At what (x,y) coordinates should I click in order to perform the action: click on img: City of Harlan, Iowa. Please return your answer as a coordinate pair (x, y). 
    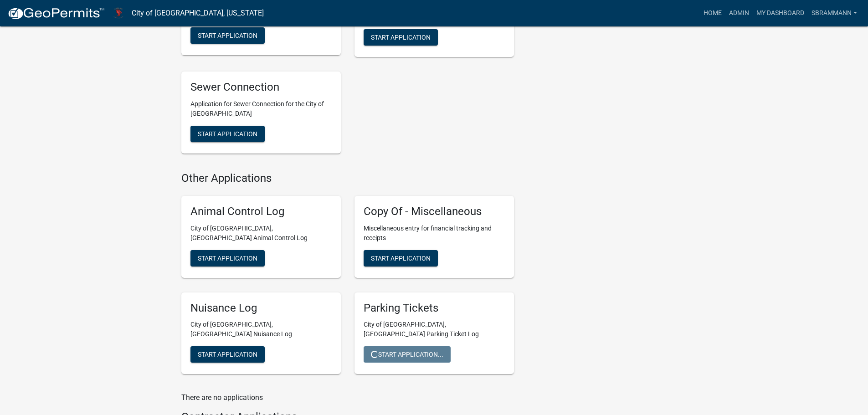
    Looking at the image, I should click on (118, 13).